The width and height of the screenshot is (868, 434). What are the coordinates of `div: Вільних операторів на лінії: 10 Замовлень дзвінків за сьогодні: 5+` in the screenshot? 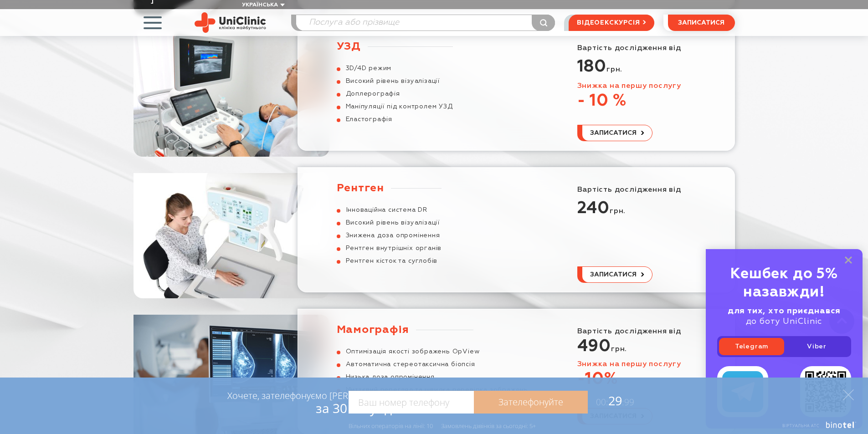 It's located at (442, 426).